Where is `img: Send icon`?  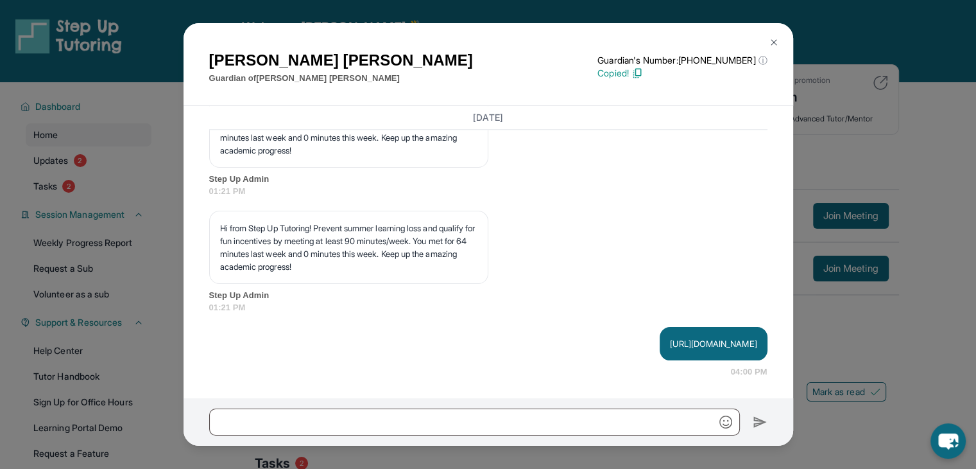
img: Send icon is located at coordinates (760, 422).